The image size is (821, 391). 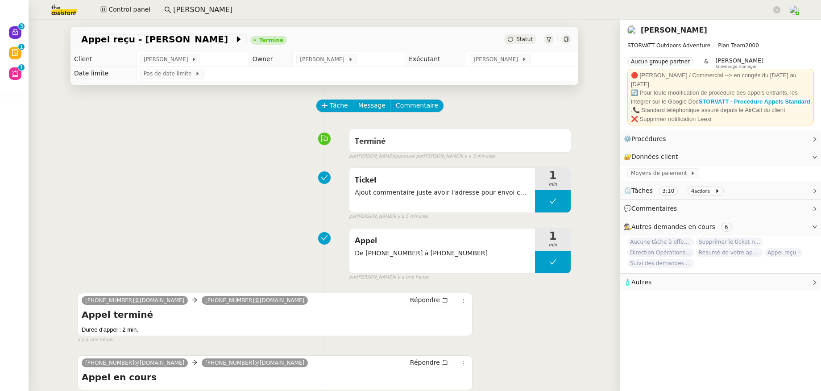 I want to click on div: 💬Commentaires, so click(x=720, y=208).